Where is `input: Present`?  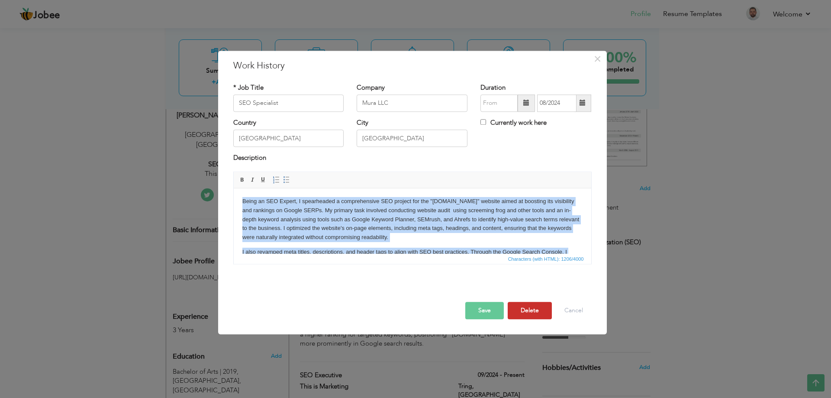 input: Present is located at coordinates (557, 103).